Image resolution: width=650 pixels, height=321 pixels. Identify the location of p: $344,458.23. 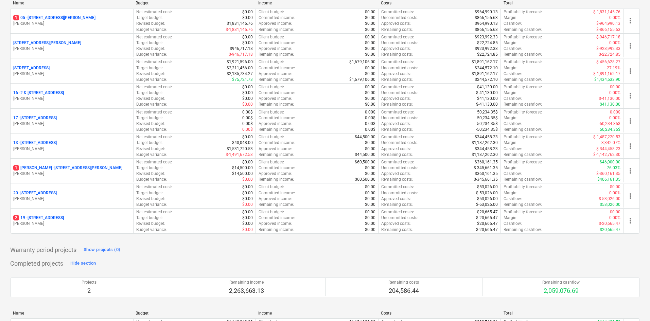
(486, 137).